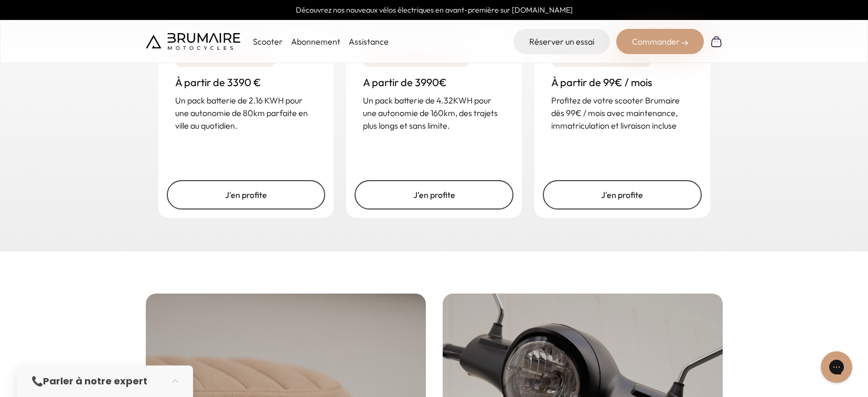 Image resolution: width=868 pixels, height=397 pixels. What do you see at coordinates (267, 41) in the screenshot?
I see `p: Scooter` at bounding box center [267, 41].